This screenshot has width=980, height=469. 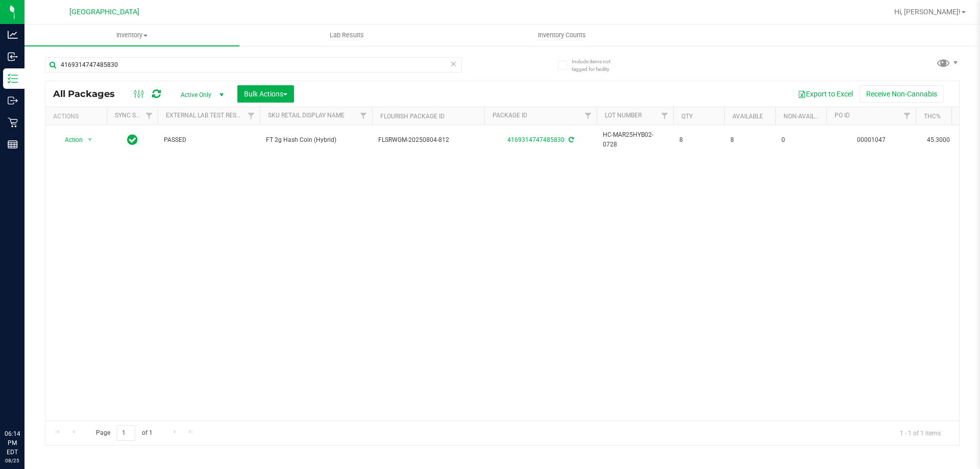 What do you see at coordinates (307, 115) in the screenshot?
I see `a: Sku Retail Display Name` at bounding box center [307, 115].